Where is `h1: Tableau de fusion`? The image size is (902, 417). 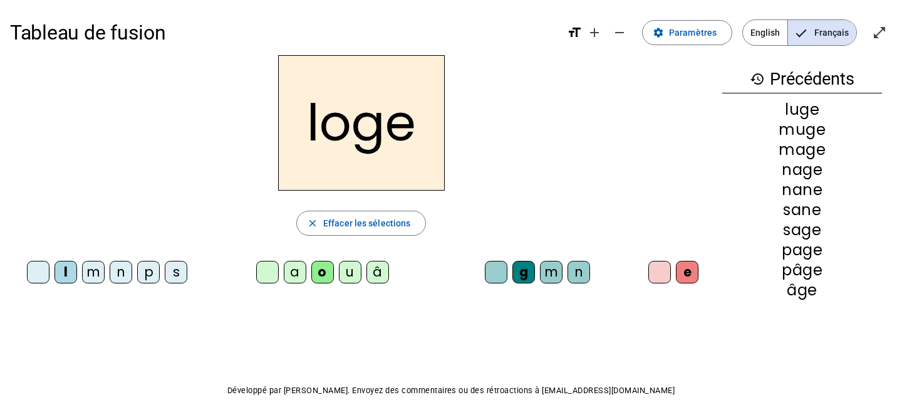 h1: Tableau de fusion is located at coordinates (283, 33).